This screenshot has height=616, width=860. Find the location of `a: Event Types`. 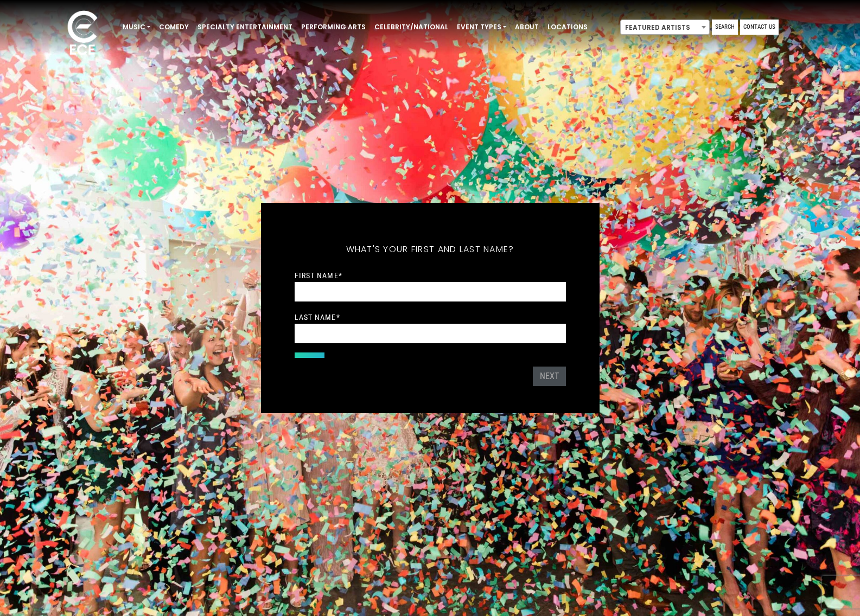

a: Event Types is located at coordinates (481, 27).